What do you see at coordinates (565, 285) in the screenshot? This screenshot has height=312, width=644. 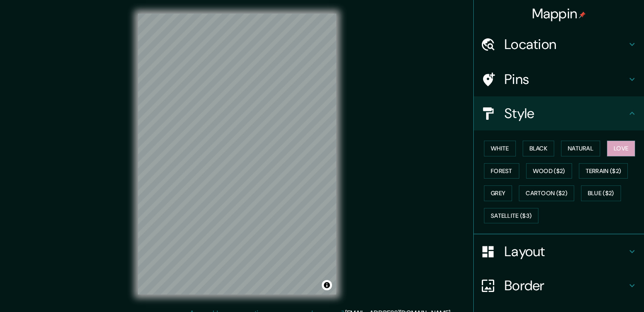 I see `h4: Border` at bounding box center [565, 285].